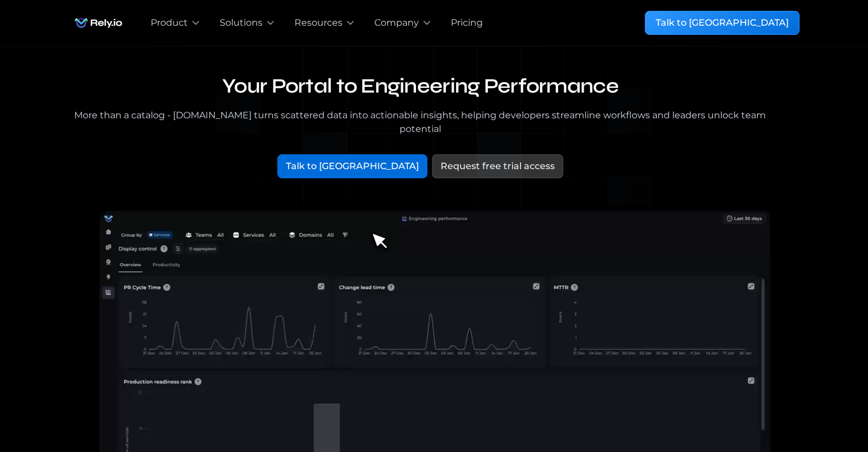  I want to click on div: Solutions, so click(241, 23).